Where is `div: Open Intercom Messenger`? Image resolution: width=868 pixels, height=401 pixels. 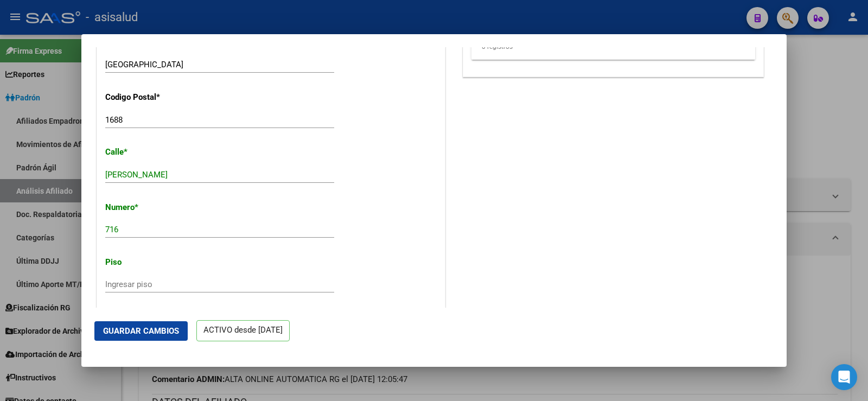
div: Open Intercom Messenger is located at coordinates (845, 378).